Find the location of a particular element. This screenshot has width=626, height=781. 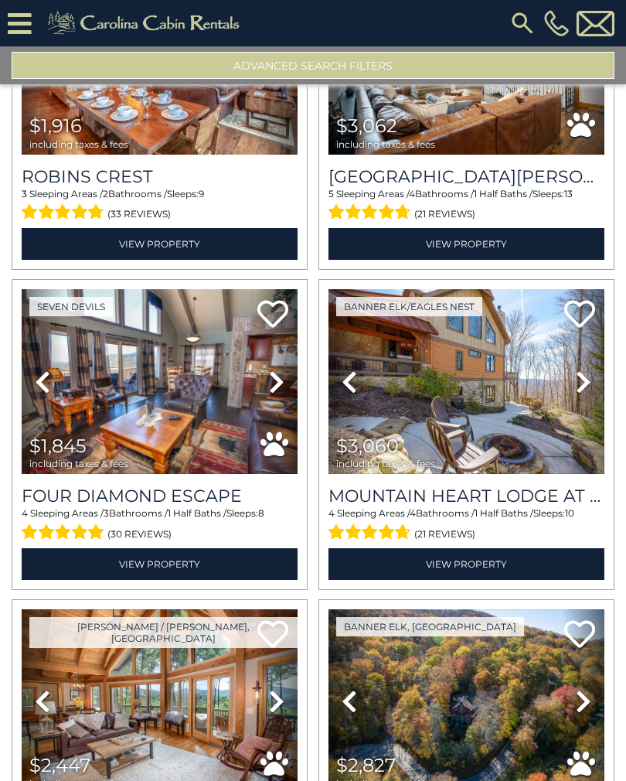

span: 13 is located at coordinates (568, 193).